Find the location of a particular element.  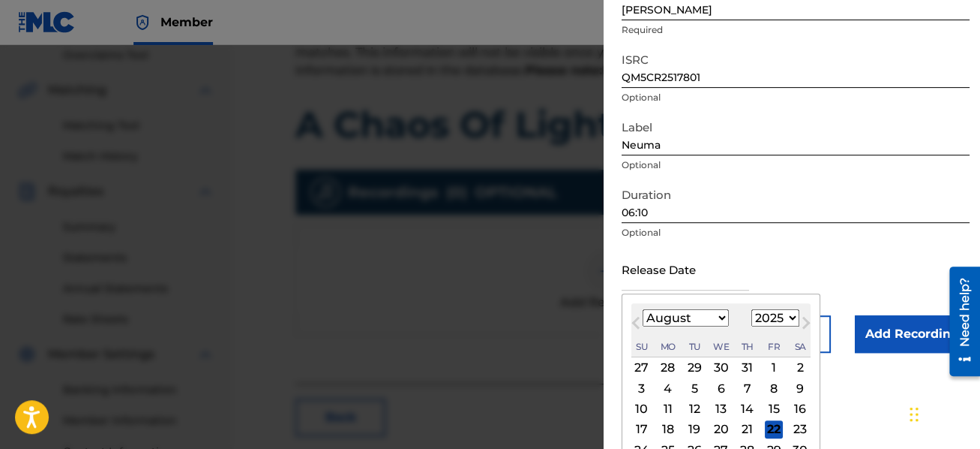

div: Choose Tuesday, July 29th, 2025 is located at coordinates (694, 367).